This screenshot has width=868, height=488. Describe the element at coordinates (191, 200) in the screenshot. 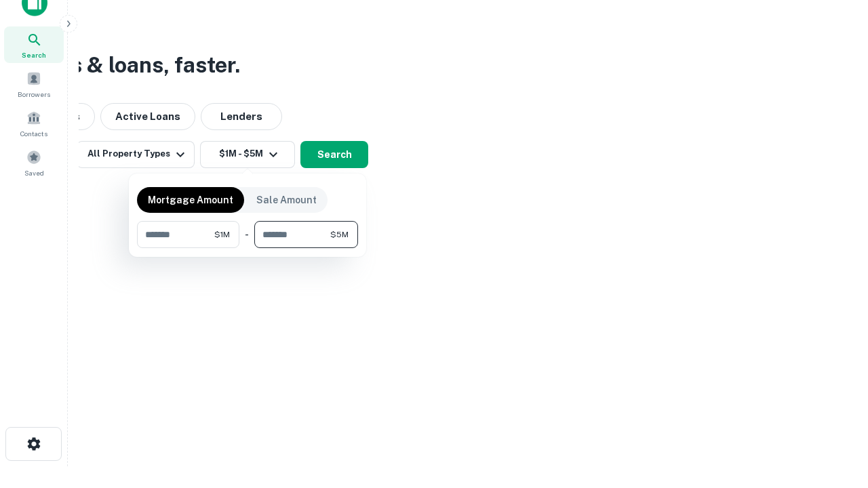

I see `p: Mortgage Amount` at that location.